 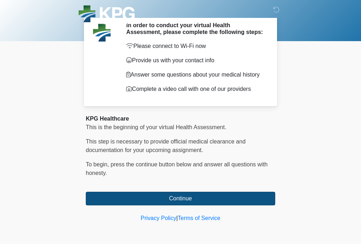 What do you see at coordinates (156, 127) in the screenshot?
I see `span: This is the beginning of your virtual Health Assessment.` at bounding box center [156, 127].